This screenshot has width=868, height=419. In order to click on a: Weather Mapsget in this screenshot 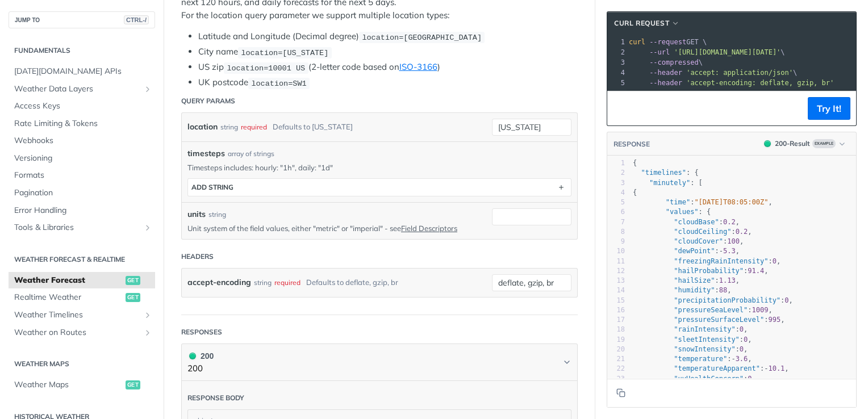, I will do `click(82, 385)`.